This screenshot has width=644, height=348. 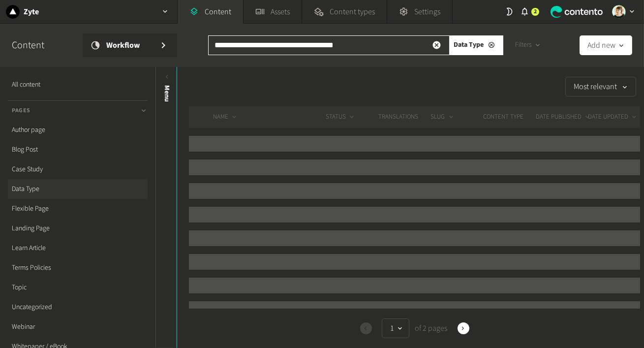 I want to click on span: Settings, so click(x=427, y=12).